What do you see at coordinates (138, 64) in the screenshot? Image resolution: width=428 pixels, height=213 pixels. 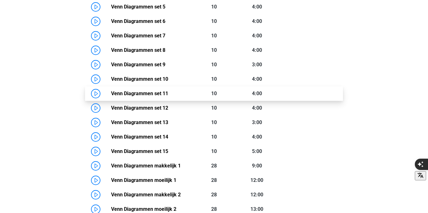 I see `a: Venn Diagrammen set 9` at bounding box center [138, 64].